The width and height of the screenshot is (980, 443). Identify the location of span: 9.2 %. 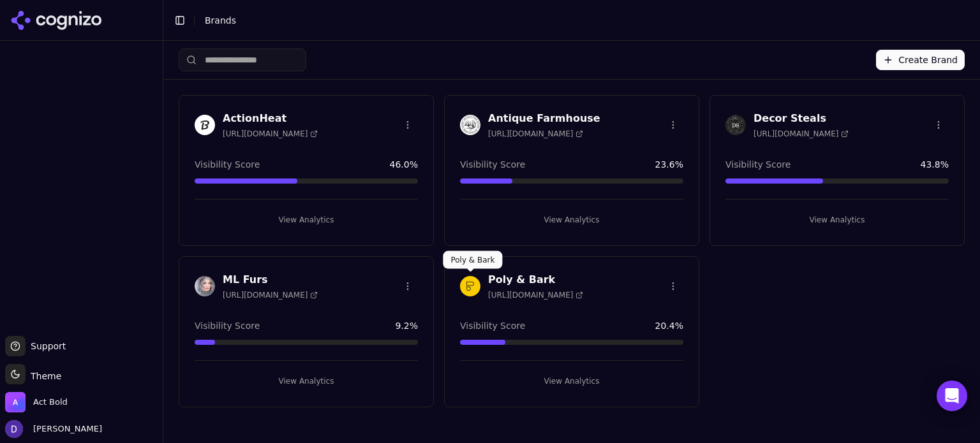
(407, 326).